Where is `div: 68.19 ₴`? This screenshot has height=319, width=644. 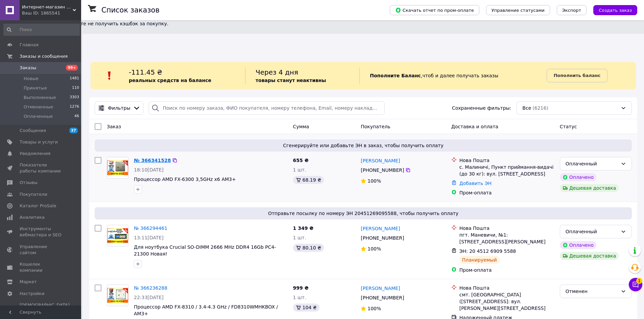
div: 68.19 ₴ is located at coordinates (308, 180).